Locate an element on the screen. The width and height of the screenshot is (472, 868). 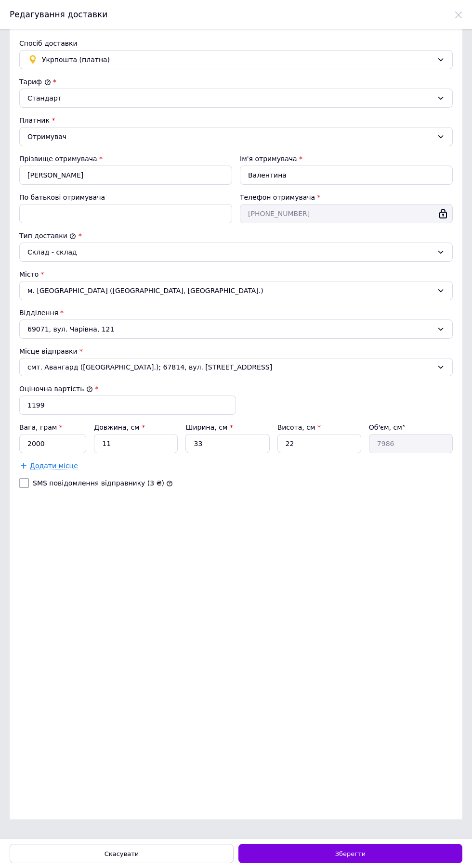
div: Отримувач is located at coordinates (230, 136).